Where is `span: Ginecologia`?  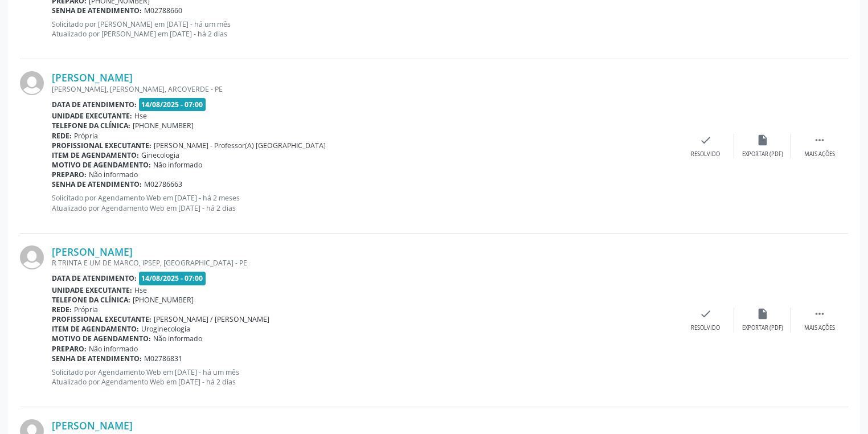 span: Ginecologia is located at coordinates (160, 155).